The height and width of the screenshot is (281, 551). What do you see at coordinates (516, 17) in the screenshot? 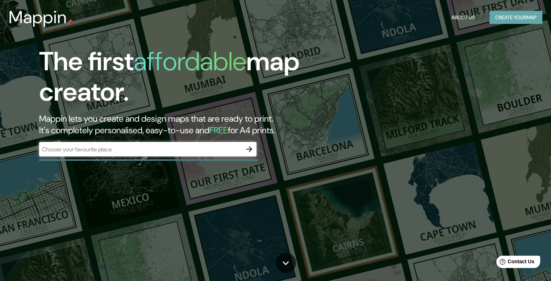
I see `button: Create yourmap` at bounding box center [516, 17].